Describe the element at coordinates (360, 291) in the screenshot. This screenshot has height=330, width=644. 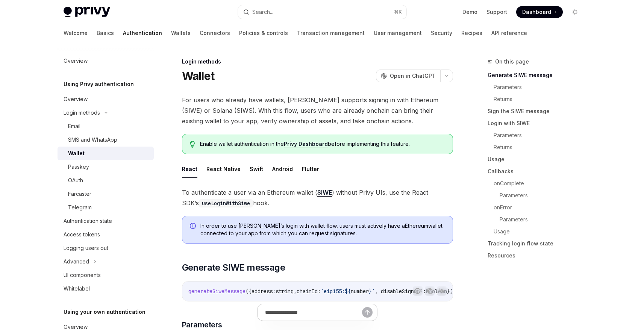
I see `span: number` at that location.